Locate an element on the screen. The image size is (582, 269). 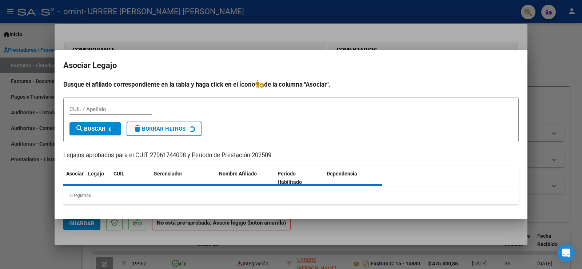
p: Legajos aprobados para el CUIT 27061744008 y Período de Prestación 202509 is located at coordinates (291, 155).